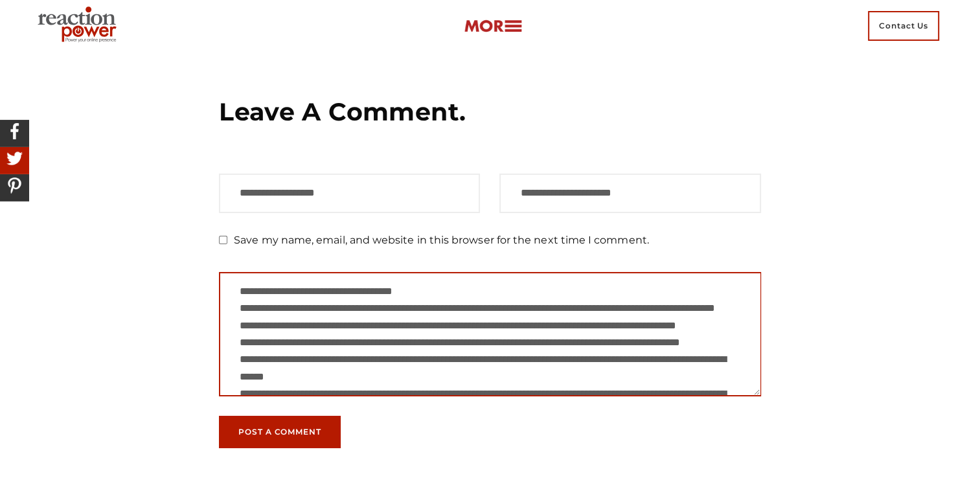 The height and width of the screenshot is (478, 980). I want to click on img: more-btn.png, so click(493, 26).